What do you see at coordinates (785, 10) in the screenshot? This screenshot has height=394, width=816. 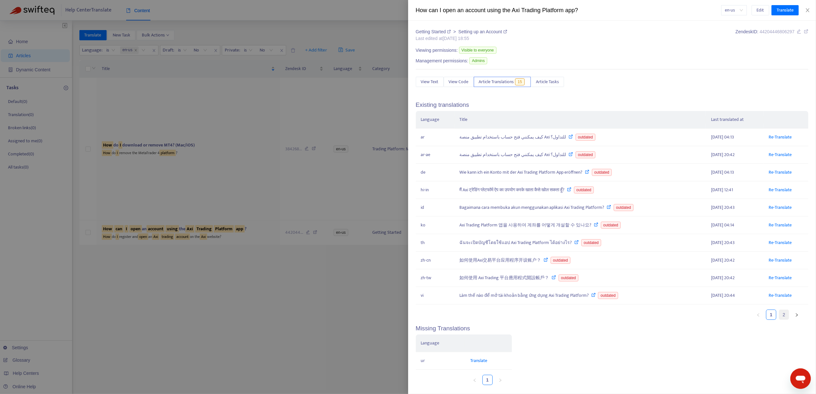 I see `span: Translate` at bounding box center [785, 10].